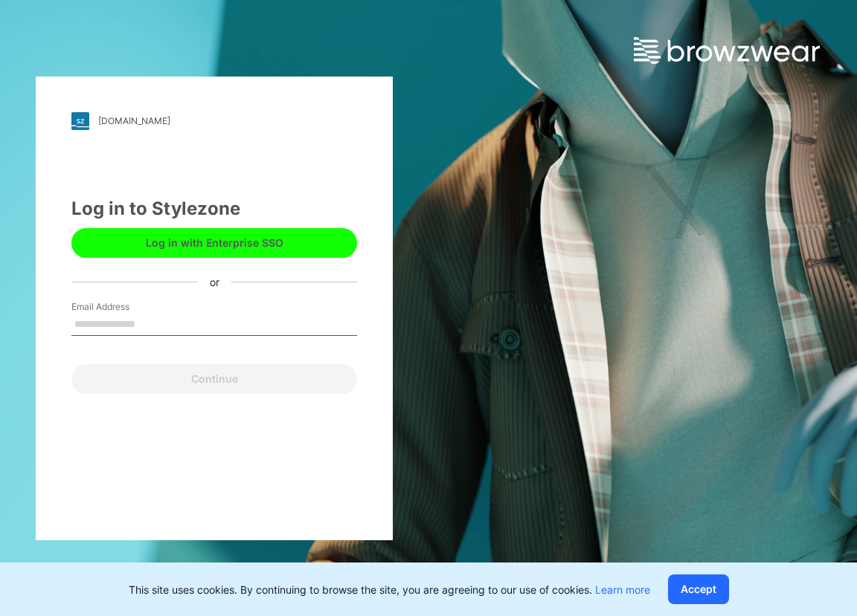 The width and height of the screenshot is (857, 616). Describe the element at coordinates (389, 589) in the screenshot. I see `p: This site uses cookies. By continuing to browse the site, you are agreeing to our use of cookies.` at that location.